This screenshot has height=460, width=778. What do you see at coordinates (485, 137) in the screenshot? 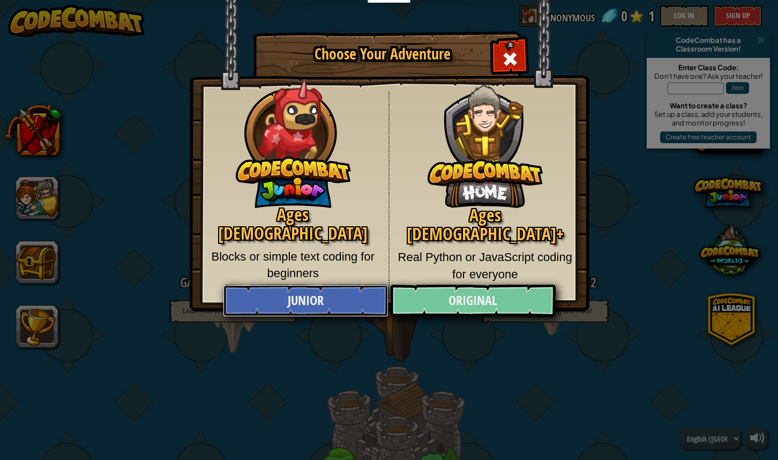
I see `img: CodeCombat Original hero character` at bounding box center [485, 137].